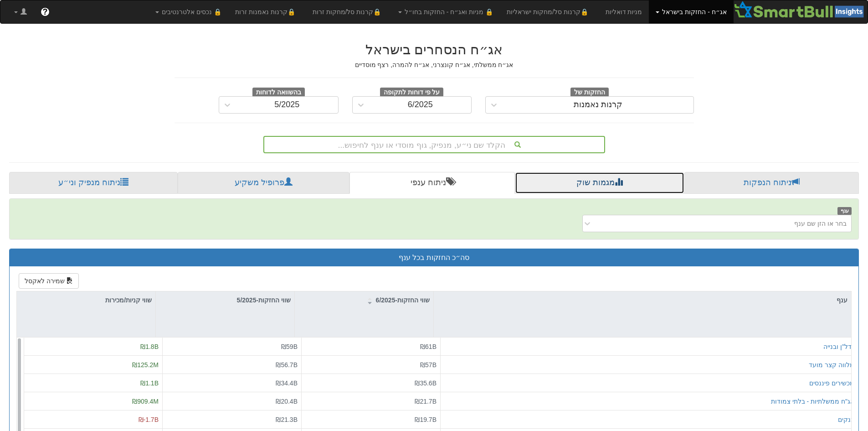 The height and width of the screenshot is (431, 868). I want to click on a: מניות דואליות, so click(624, 12).